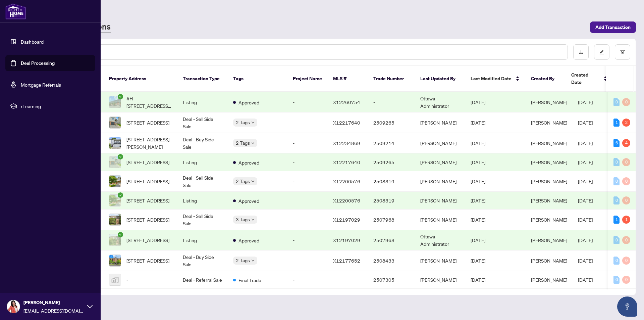 This screenshot has height=320, width=644. What do you see at coordinates (392, 79) in the screenshot?
I see `th: Trade Number` at bounding box center [392, 79].